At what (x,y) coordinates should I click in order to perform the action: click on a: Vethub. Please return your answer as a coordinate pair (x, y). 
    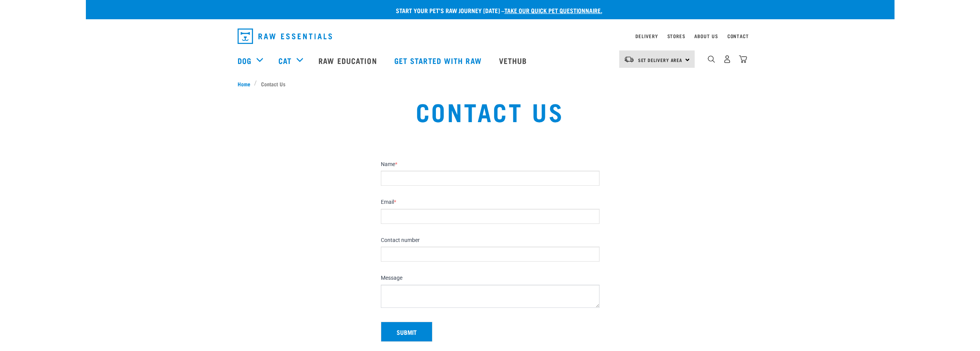
    Looking at the image, I should click on (514, 60).